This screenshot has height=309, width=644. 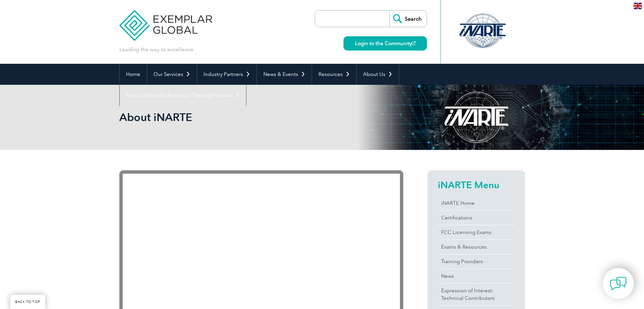 I want to click on a: FCC Licensing Exams, so click(x=476, y=232).